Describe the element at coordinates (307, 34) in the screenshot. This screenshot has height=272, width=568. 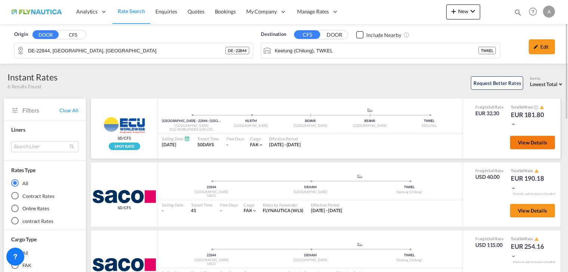
I see `button: CFS` at that location.